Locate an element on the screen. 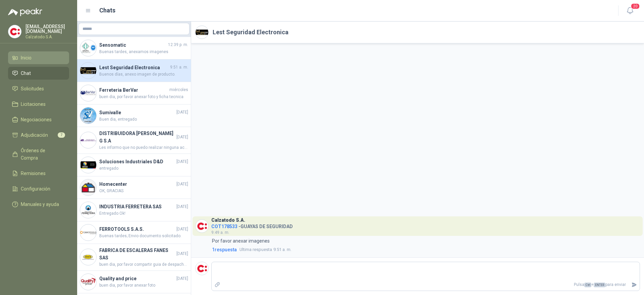  a: Licitaciones is located at coordinates (39, 104).